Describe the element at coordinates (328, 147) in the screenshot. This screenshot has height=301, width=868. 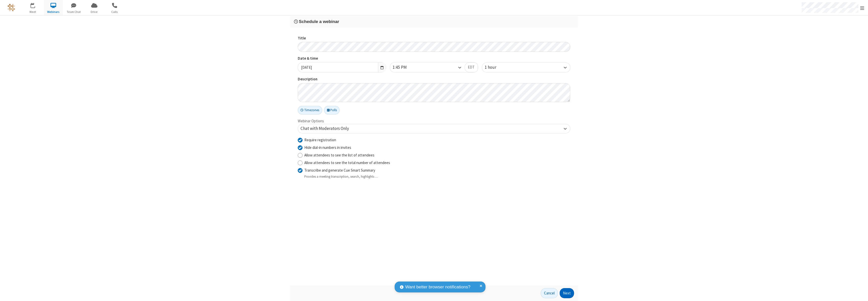
I see `span: Hide dial-in numbers in invites` at that location.